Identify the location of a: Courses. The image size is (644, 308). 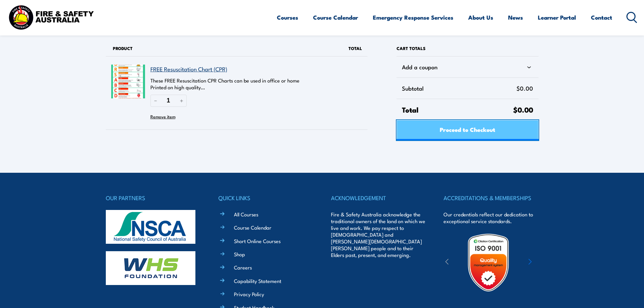
(287, 17).